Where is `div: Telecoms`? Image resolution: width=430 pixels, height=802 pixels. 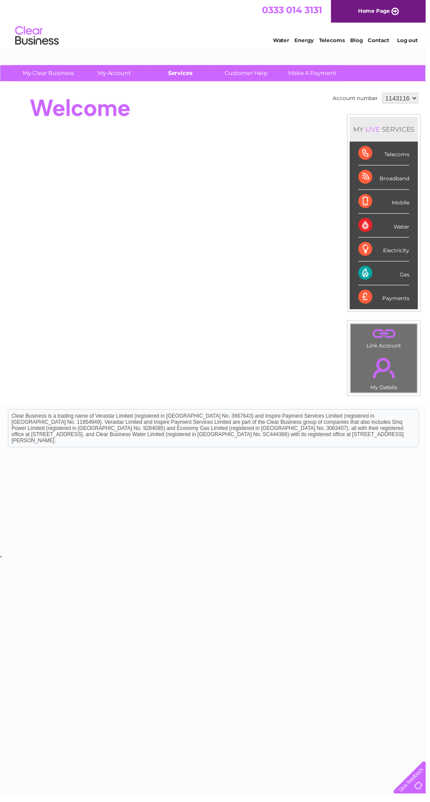
div: Telecoms is located at coordinates (387, 155).